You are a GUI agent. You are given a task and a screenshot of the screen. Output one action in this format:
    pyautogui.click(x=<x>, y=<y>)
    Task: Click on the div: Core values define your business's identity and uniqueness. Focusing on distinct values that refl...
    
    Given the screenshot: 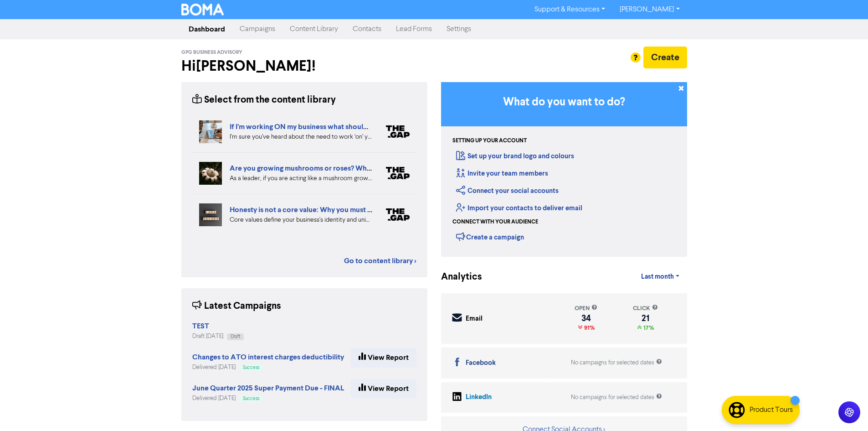 What is the action you would take?
    pyautogui.click(x=301, y=220)
    